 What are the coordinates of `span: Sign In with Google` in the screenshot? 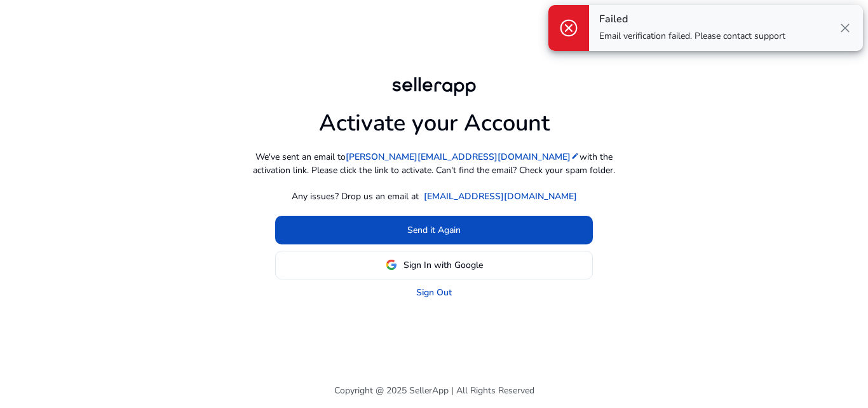 It's located at (443, 264).